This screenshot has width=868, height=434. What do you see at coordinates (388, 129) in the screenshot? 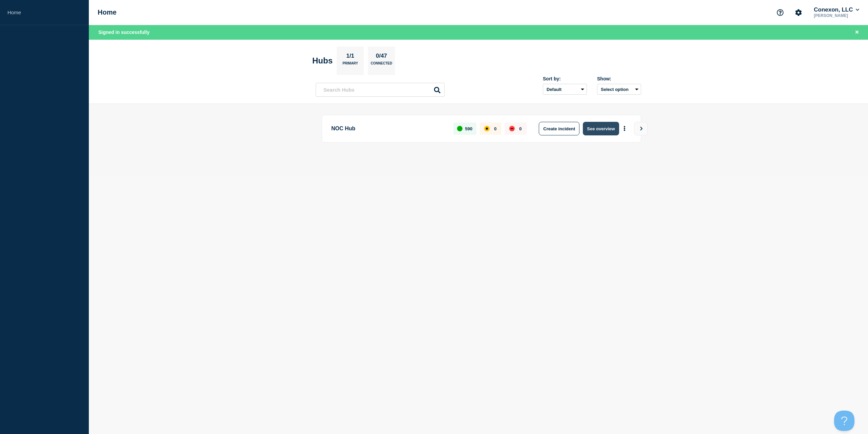
I see `p: NOC Hub` at bounding box center [388, 129].